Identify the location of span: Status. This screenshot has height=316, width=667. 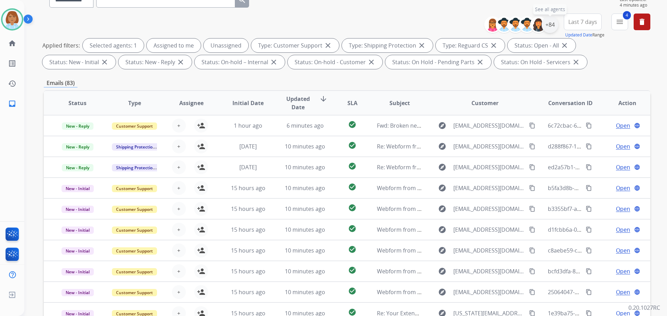
(77, 103).